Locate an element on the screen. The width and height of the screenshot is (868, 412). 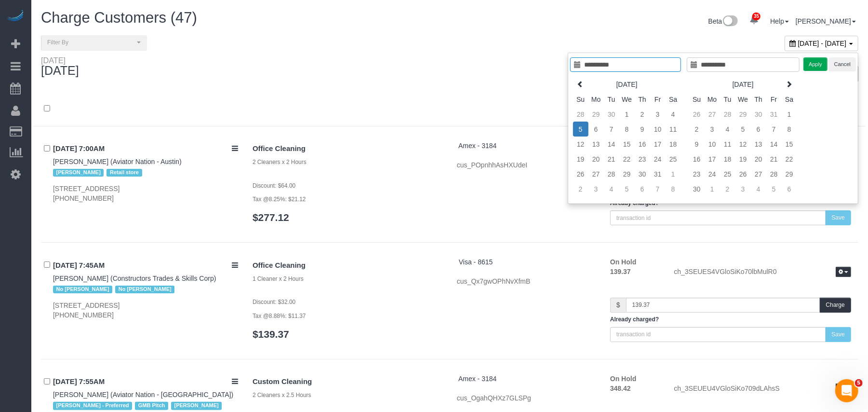
small: 2 Cleaners x 2.5 Hours is located at coordinates (282, 395).